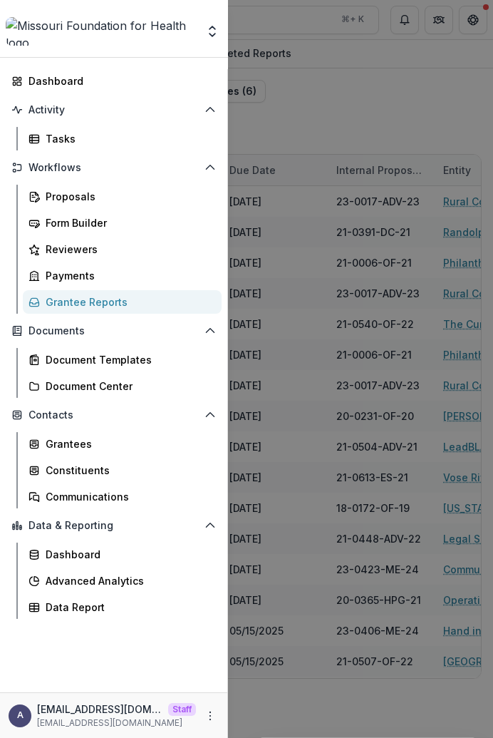 The width and height of the screenshot is (493, 738). What do you see at coordinates (122, 443) in the screenshot?
I see `a: Grantees` at bounding box center [122, 443].